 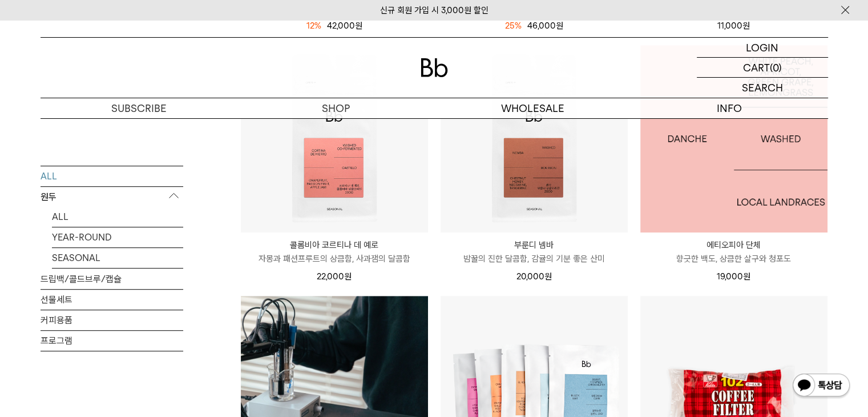 What do you see at coordinates (335, 245) in the screenshot?
I see `p: 콜롬비아 코르티나 데 예로` at bounding box center [335, 245].